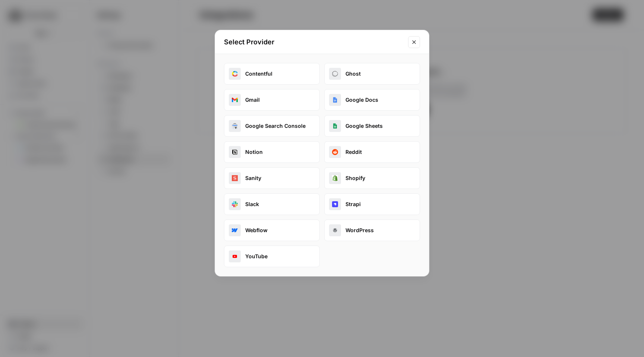 Image resolution: width=644 pixels, height=357 pixels. I want to click on button: notionNotion, so click(272, 152).